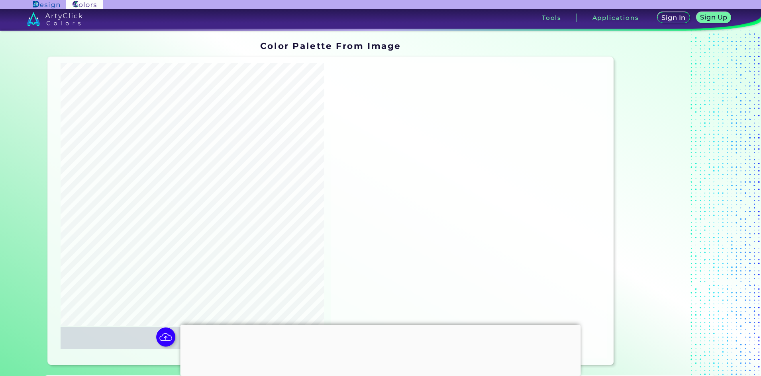 The image size is (761, 376). What do you see at coordinates (55, 19) in the screenshot?
I see `img: logo_artyclick_colors_white.svg` at bounding box center [55, 19].